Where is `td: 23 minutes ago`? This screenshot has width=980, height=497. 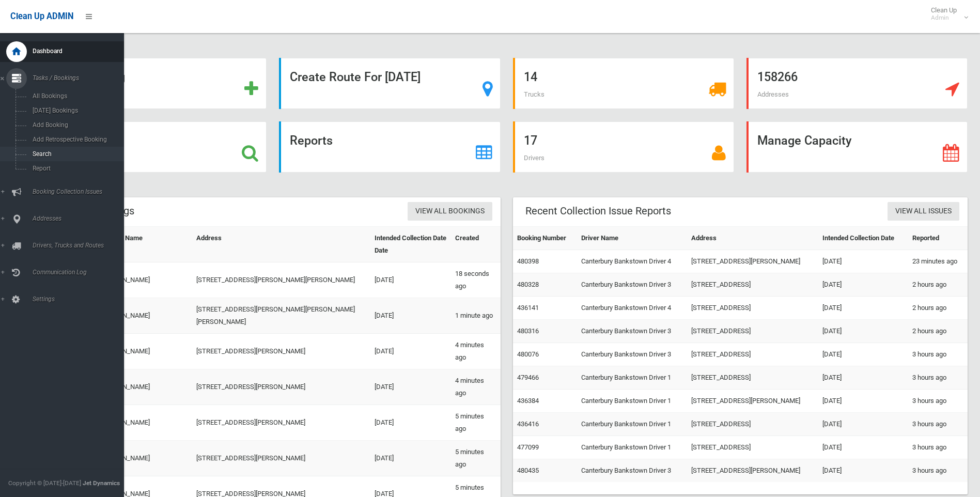
td: 23 minutes ago is located at coordinates (937, 261).